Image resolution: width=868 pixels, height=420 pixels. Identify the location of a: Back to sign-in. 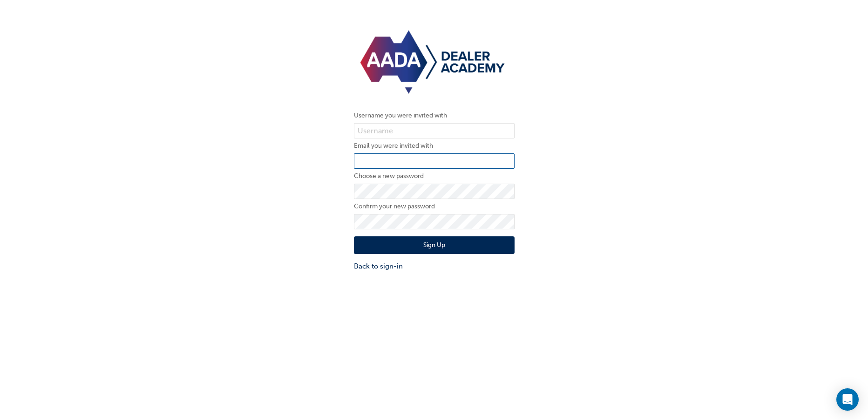
(434, 266).